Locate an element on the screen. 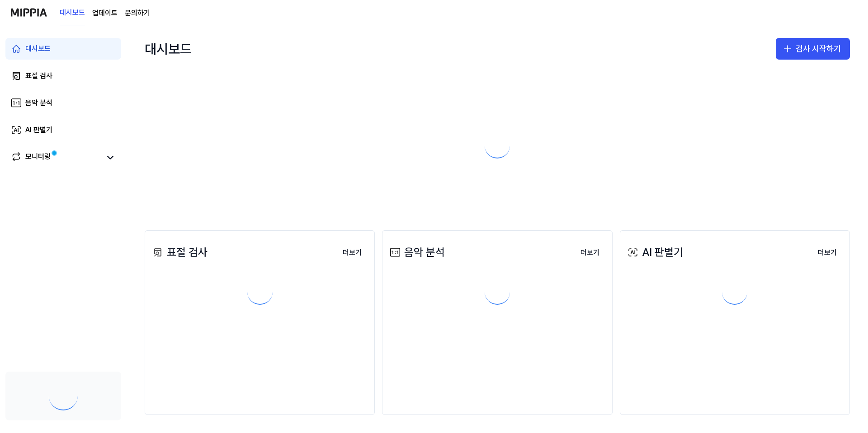  a: 업데이트 is located at coordinates (105, 13).